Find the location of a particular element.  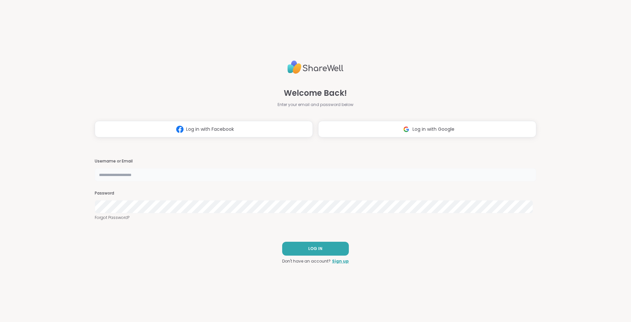

span: Log in with Google is located at coordinates (433, 129).